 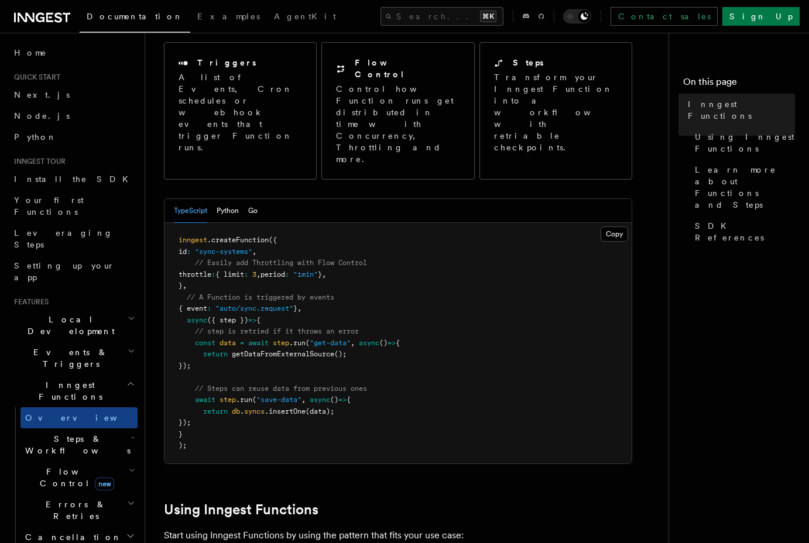 What do you see at coordinates (228, 18) in the screenshot?
I see `a: Examples` at bounding box center [228, 18].